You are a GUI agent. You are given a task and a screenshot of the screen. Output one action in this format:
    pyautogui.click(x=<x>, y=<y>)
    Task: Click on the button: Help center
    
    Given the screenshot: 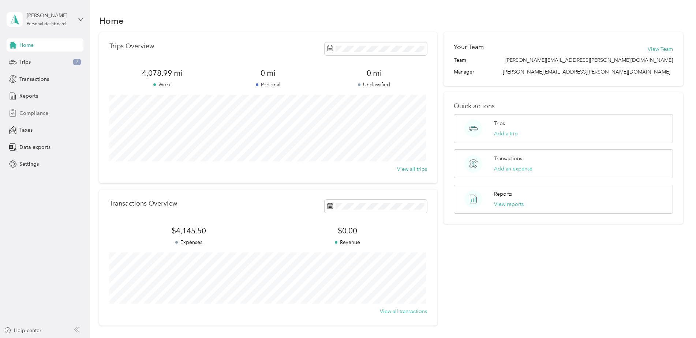 What is the action you would take?
    pyautogui.click(x=23, y=330)
    